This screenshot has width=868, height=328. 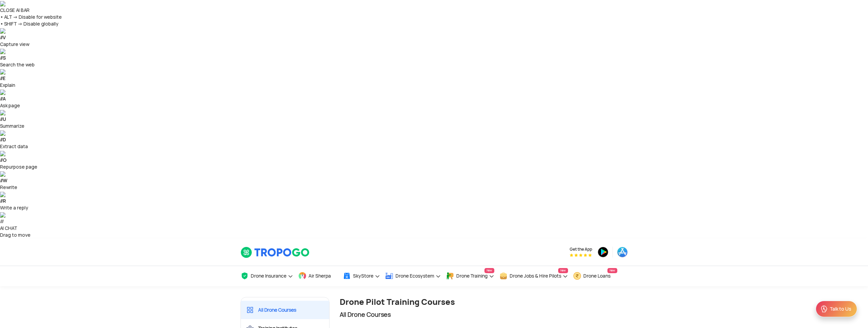 What do you see at coordinates (581, 249) in the screenshot?
I see `span: Get the App` at bounding box center [581, 249].